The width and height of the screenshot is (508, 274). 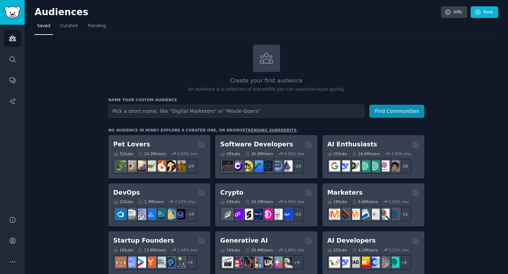 I want to click on div: 3.21 % /mo, so click(x=399, y=250).